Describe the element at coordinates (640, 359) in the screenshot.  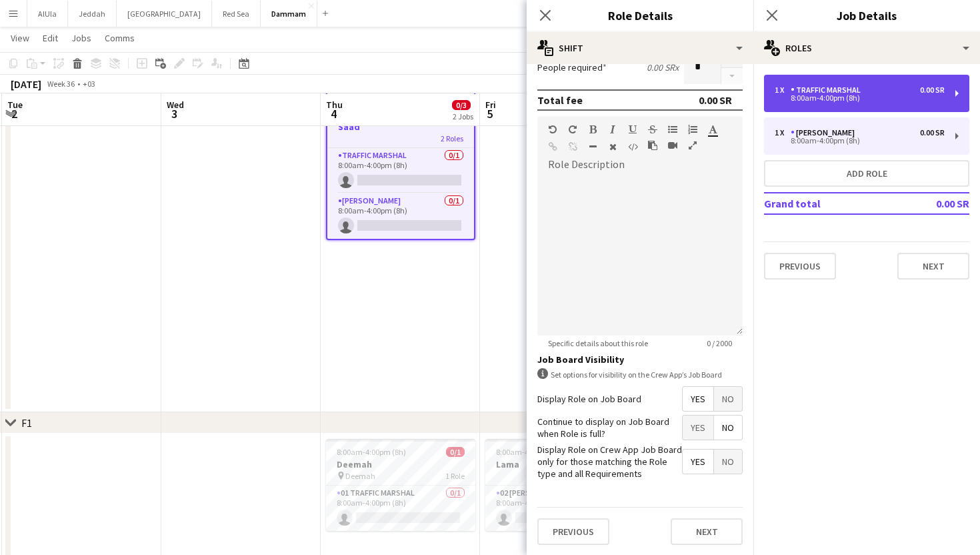
I see `h3: Job Board Visibility` at that location.